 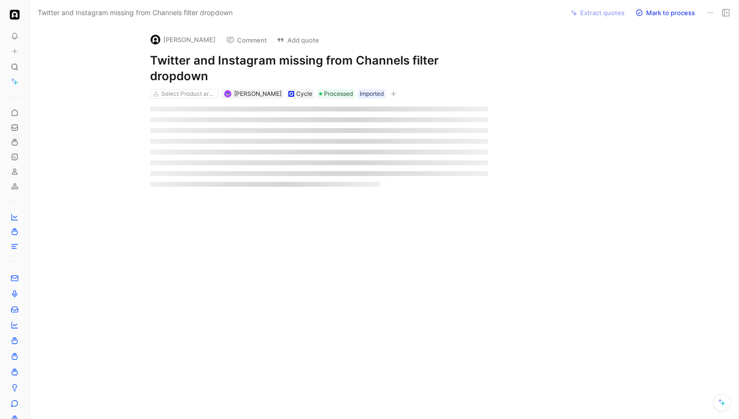 What do you see at coordinates (338, 94) in the screenshot?
I see `span: Processed` at bounding box center [338, 94].